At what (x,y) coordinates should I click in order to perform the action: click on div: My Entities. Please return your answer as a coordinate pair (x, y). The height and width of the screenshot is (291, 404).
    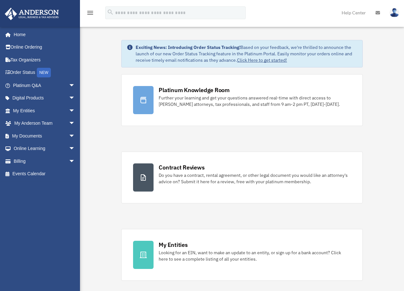
    Looking at the image, I should click on (173, 245).